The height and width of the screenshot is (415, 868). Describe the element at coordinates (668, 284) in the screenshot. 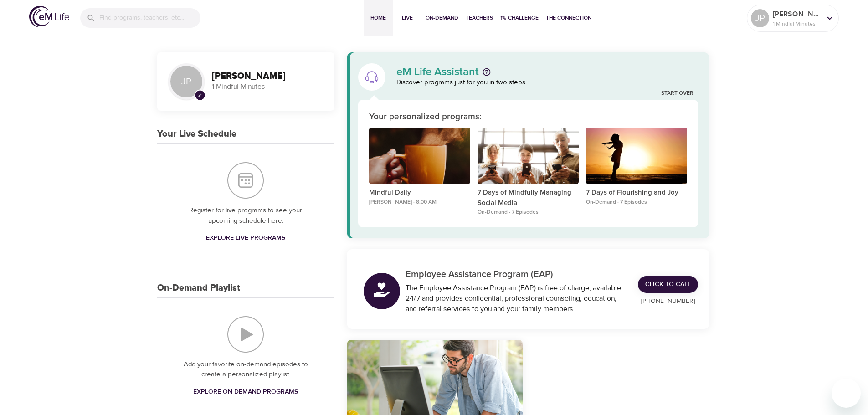

I see `span: Click to Call` at that location.